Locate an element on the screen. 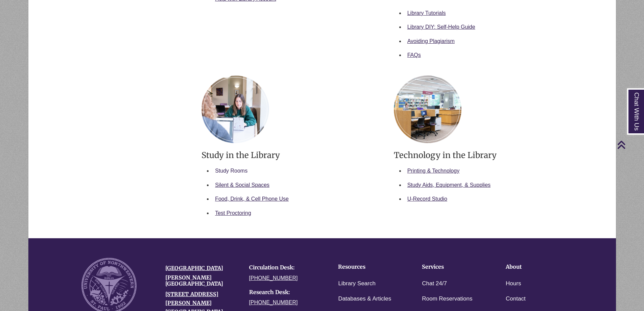 The height and width of the screenshot is (311, 644). a: Printing & Technology is located at coordinates (433, 171).